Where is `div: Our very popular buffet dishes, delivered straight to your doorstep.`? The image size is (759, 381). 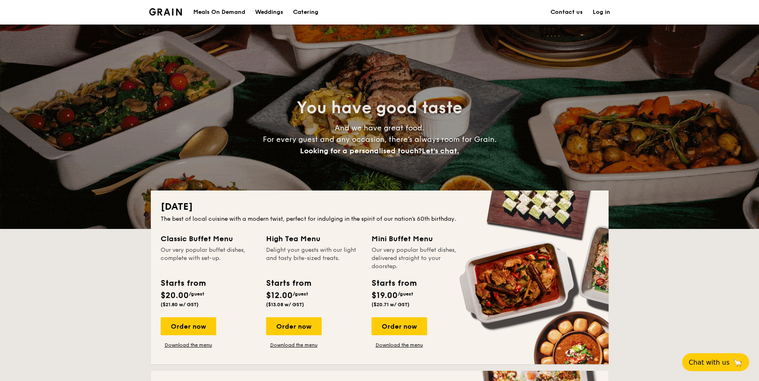 div: Our very popular buffet dishes, delivered straight to your doorstep. is located at coordinates (420, 258).